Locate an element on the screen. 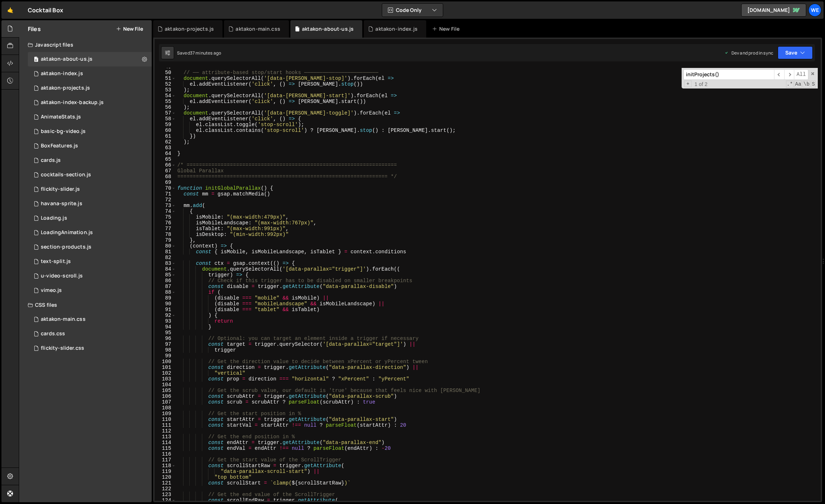  div: 69 is located at coordinates (165, 182).